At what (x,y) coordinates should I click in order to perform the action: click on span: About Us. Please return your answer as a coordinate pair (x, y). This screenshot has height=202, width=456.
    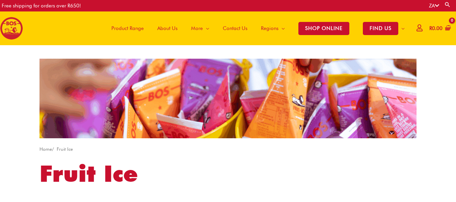
    Looking at the image, I should click on (167, 28).